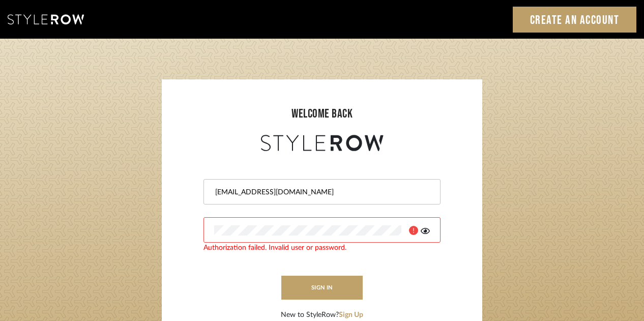  Describe the element at coordinates (322, 114) in the screenshot. I see `div: welcome back` at that location.